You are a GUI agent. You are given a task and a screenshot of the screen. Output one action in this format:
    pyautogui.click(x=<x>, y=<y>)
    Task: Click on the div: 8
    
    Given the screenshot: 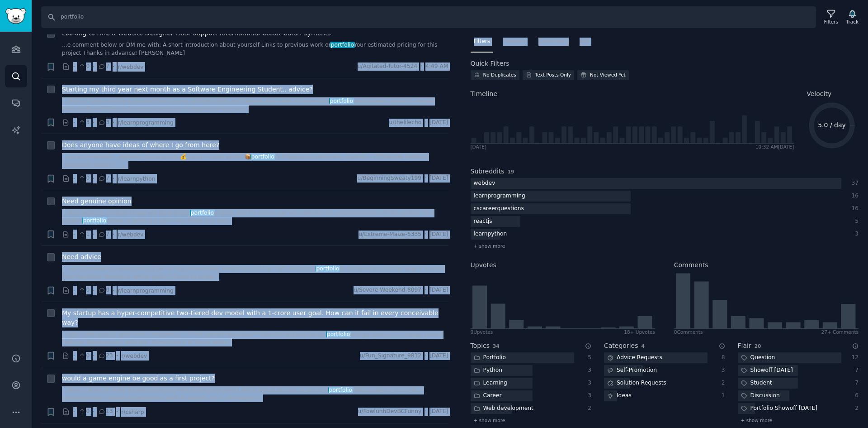 What is the action you would take?
    pyautogui.click(x=721, y=357)
    